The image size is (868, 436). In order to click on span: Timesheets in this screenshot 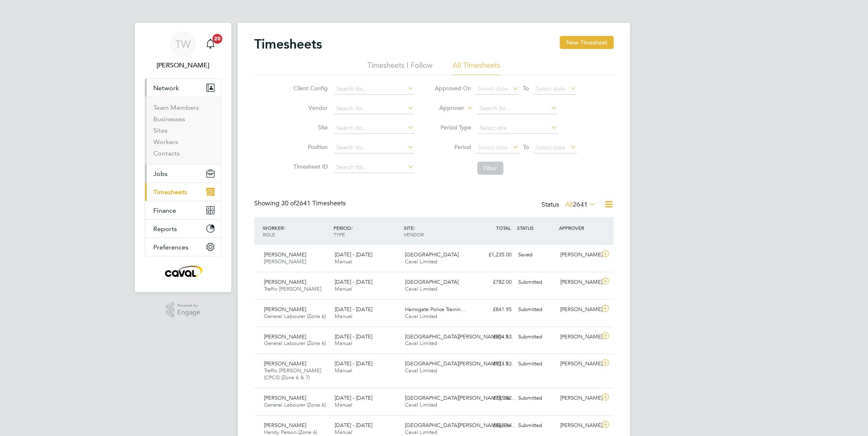, I will do `click(170, 192)`.